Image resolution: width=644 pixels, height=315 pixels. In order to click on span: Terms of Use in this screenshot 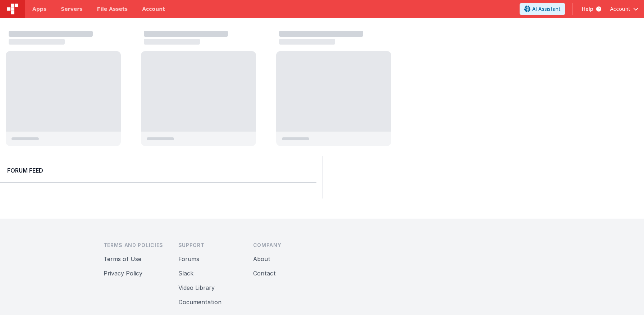, I will do `click(122, 259)`.